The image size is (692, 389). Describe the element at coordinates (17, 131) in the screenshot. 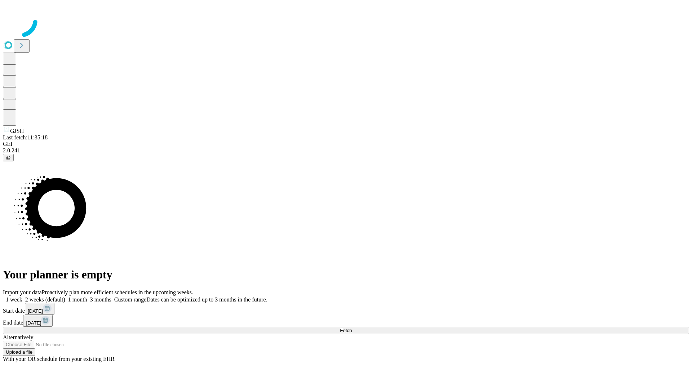

I see `span: GJSH` at that location.